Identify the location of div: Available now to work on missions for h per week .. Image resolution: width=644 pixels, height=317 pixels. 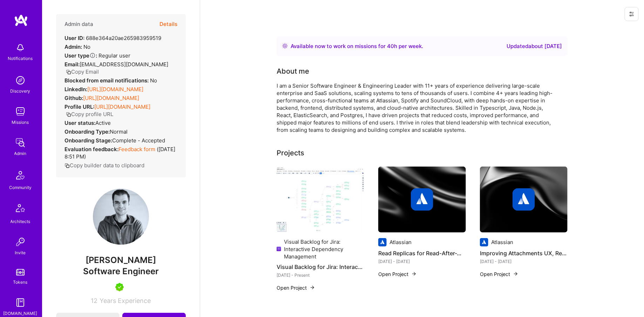
(357, 46).